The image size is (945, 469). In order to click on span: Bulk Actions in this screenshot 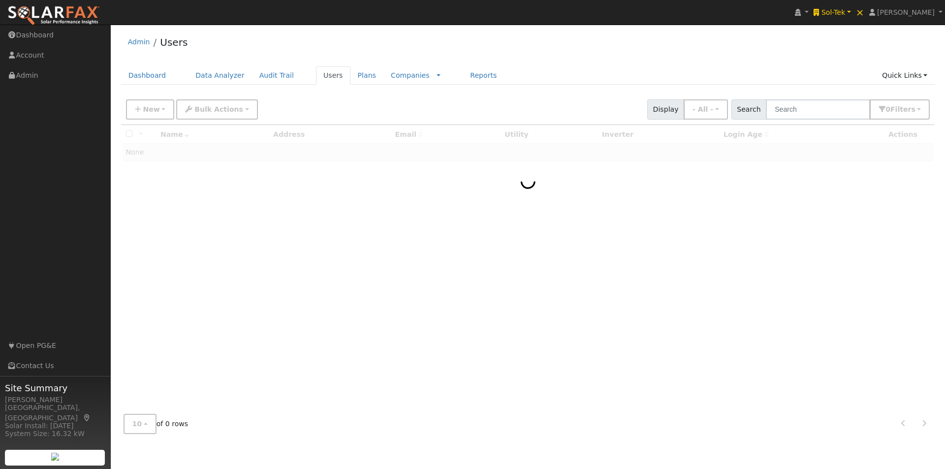, I will do `click(218, 109)`.